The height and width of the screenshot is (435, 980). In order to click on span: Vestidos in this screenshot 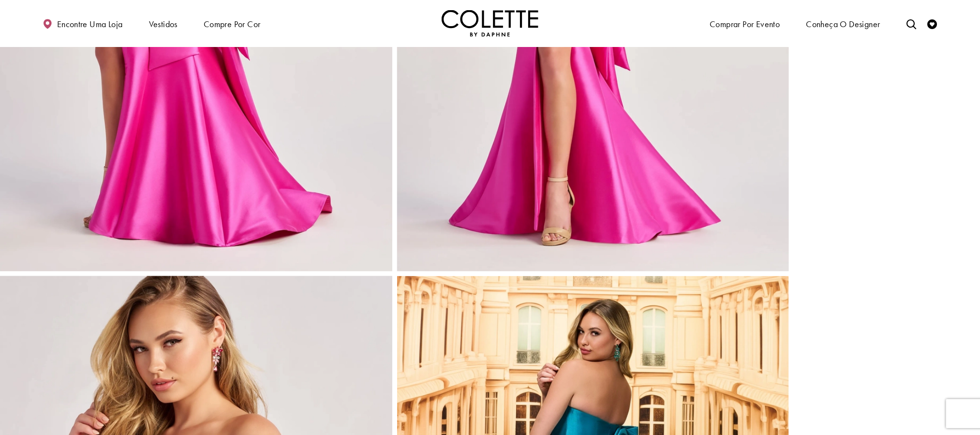, I will do `click(163, 23)`.